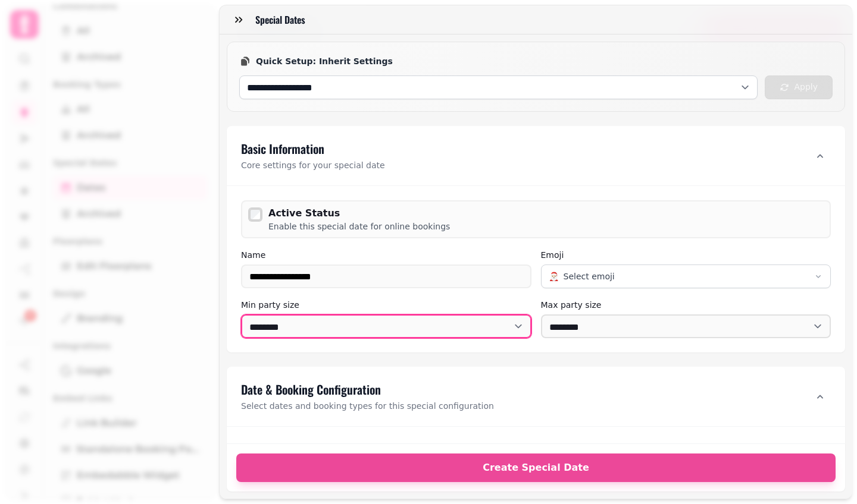 The width and height of the screenshot is (857, 504). Describe the element at coordinates (359, 213) in the screenshot. I see `div: Active Status` at that location.